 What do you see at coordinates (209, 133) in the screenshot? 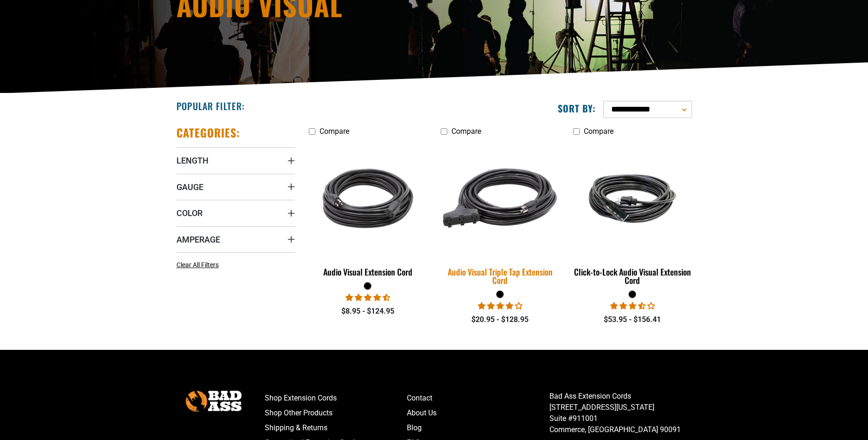
I see `h2: Categories:` at bounding box center [209, 133].